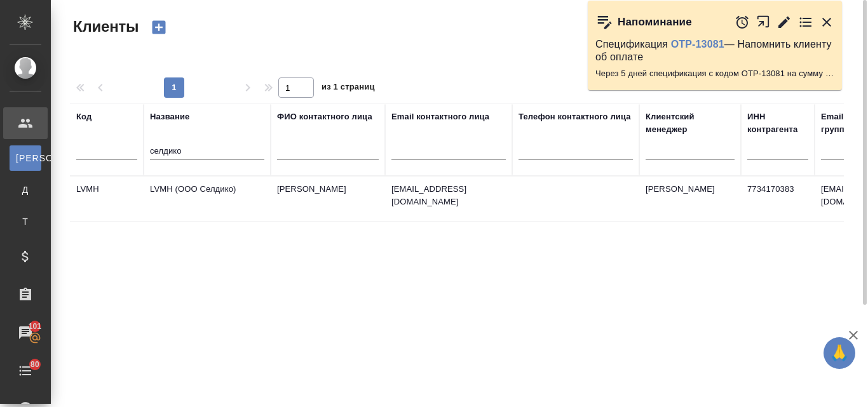  I want to click on button: Закрыть, so click(826, 22).